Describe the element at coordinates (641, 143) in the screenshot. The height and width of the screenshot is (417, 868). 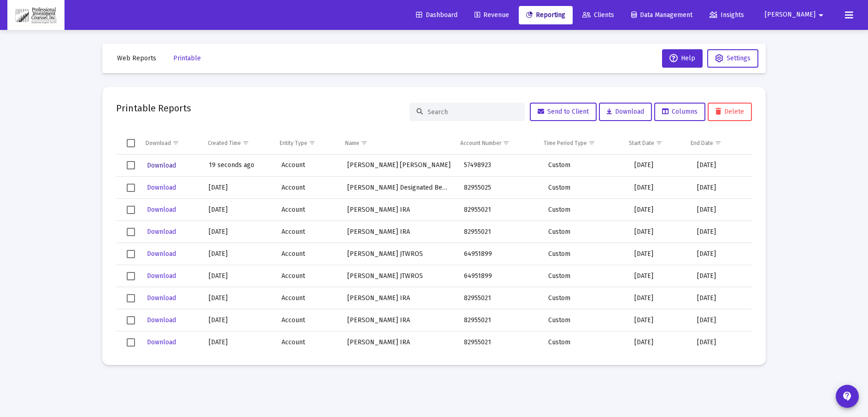
I see `div: Start Date` at that location.